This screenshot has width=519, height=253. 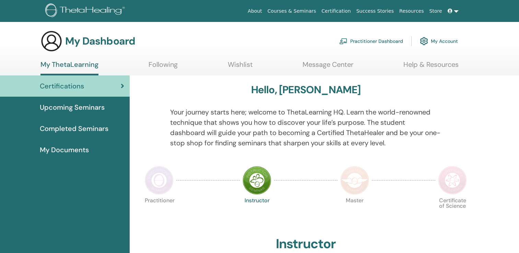 I want to click on a: Success Stories, so click(x=375, y=11).